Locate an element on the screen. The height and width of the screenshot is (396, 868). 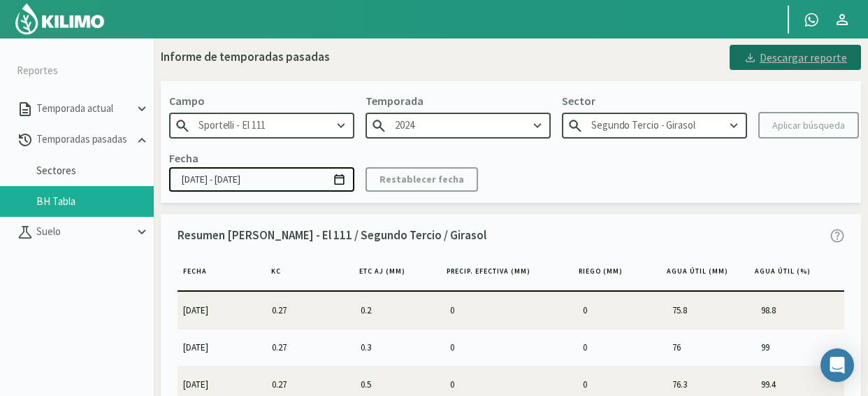
td: 99 is located at coordinates (800, 347).